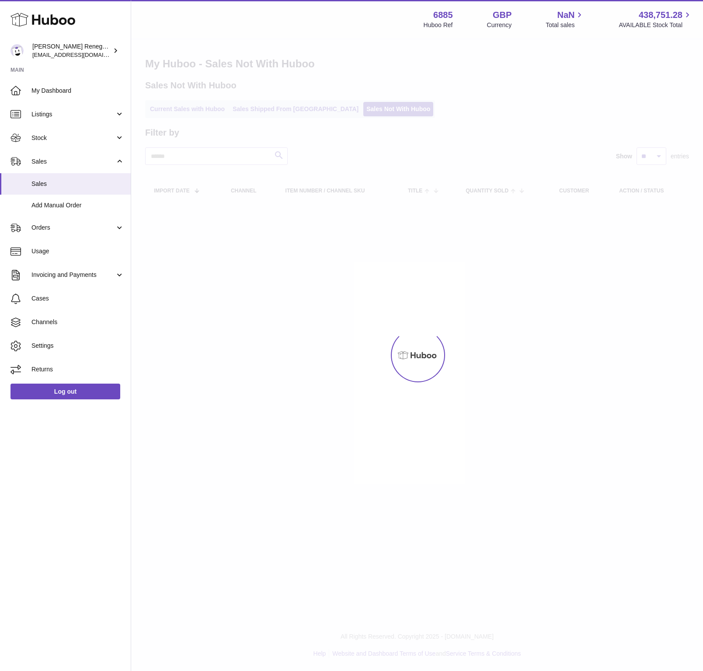 This screenshot has width=703, height=671. I want to click on span: Invoicing and Payments, so click(73, 275).